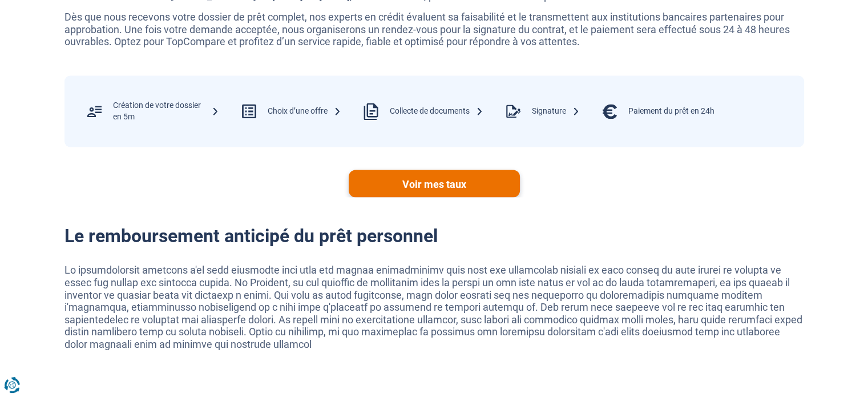 The image size is (868, 397). Describe the element at coordinates (434, 235) in the screenshot. I see `h2: Le remboursement anticipé du prêt personnel` at that location.